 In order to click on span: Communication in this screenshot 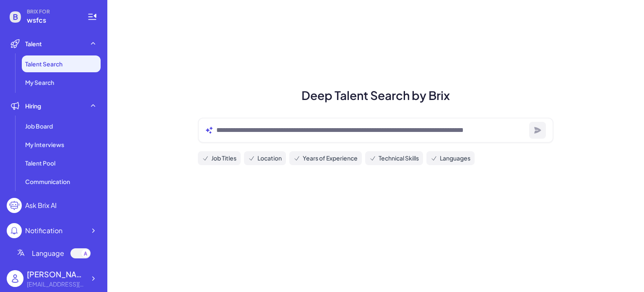, I will do `click(47, 181)`.